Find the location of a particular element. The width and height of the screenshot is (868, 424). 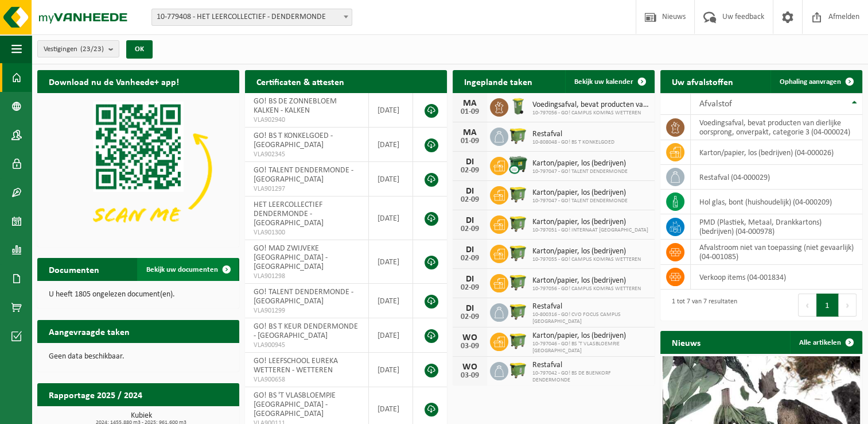

button: Next is located at coordinates (848, 305).